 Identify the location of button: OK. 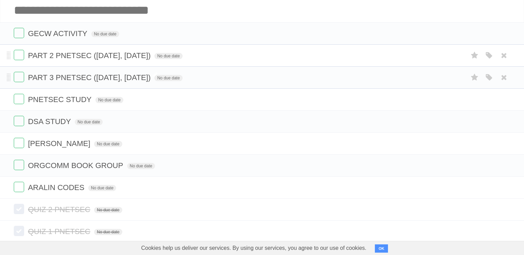
(381, 249).